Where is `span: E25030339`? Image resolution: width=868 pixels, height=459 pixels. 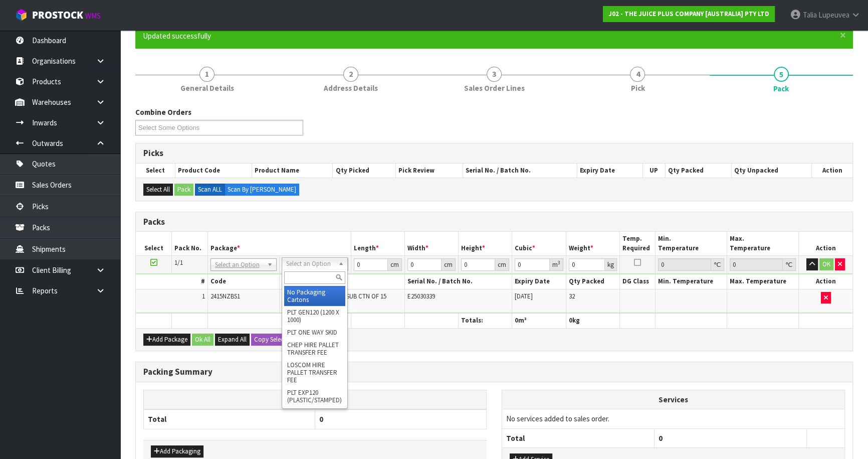
span: E25030339 is located at coordinates (421, 296).